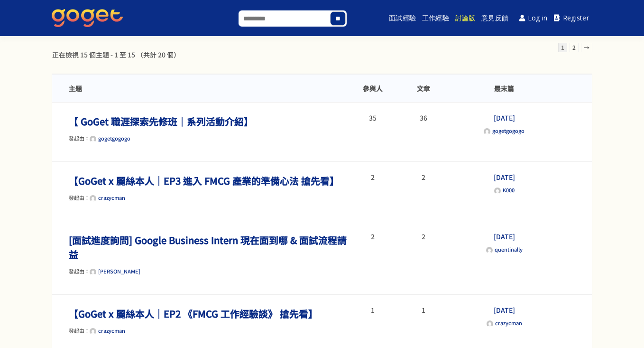 This screenshot has width=644, height=348. I want to click on li: 參與人, so click(372, 88).